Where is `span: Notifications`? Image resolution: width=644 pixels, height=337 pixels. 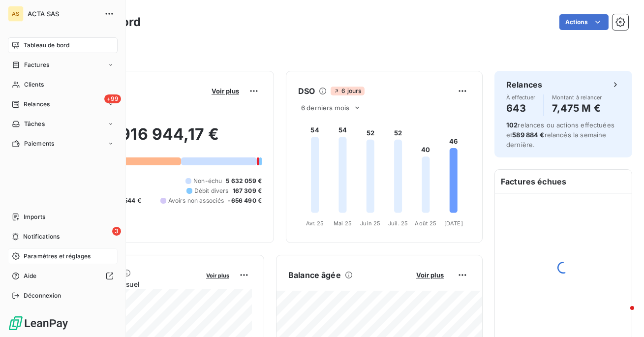 span: Notifications is located at coordinates (41, 236).